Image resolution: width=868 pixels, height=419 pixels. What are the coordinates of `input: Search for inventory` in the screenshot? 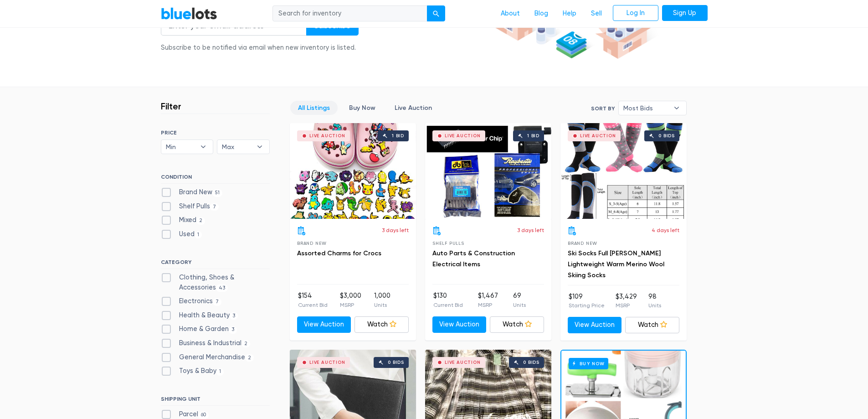 It's located at (350, 13).